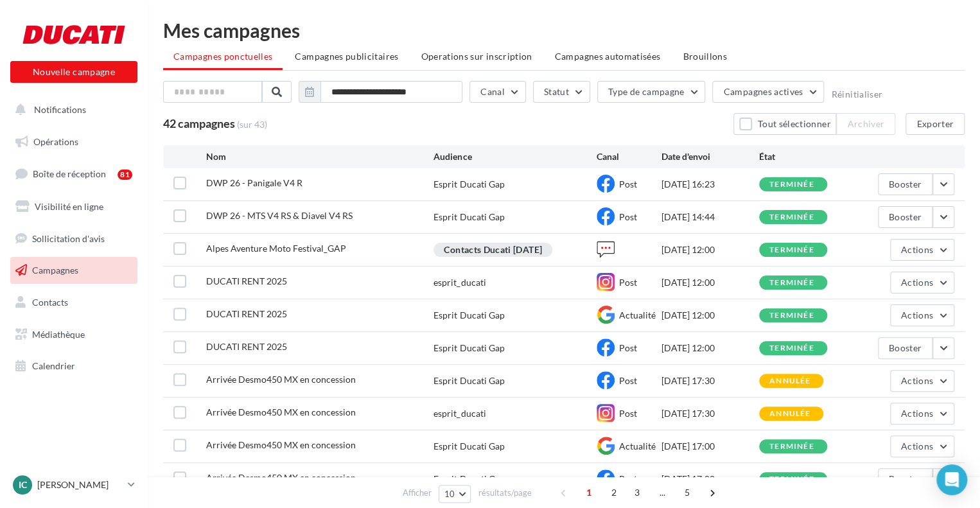  I want to click on span: DWP 26 - Panigale V4 R, so click(254, 182).